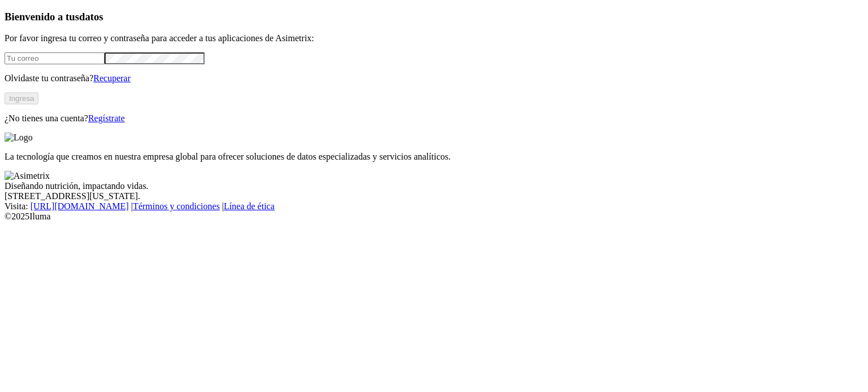 The width and height of the screenshot is (868, 392). I want to click on div: Visita : | |, so click(434, 207).